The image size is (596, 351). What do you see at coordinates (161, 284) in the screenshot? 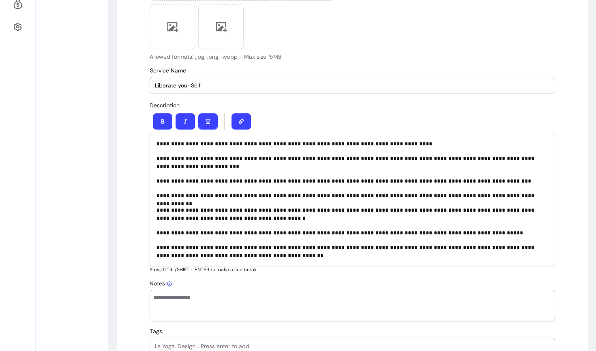
I see `span: Notes` at bounding box center [161, 284].